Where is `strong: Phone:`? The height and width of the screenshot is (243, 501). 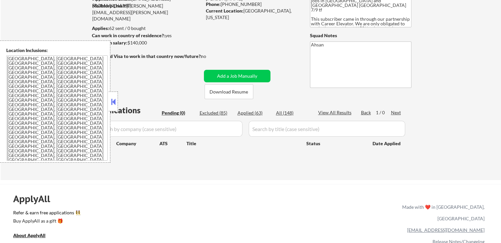
strong: Phone: is located at coordinates (213, 4).